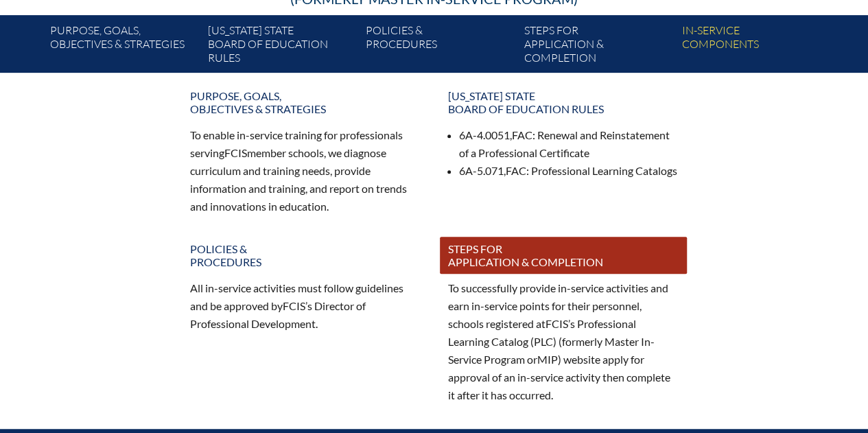 The height and width of the screenshot is (433, 868). Describe the element at coordinates (305, 170) in the screenshot. I see `p: To enable in-service training for professionals serving member schools, we diagnose curriculum an...` at that location.